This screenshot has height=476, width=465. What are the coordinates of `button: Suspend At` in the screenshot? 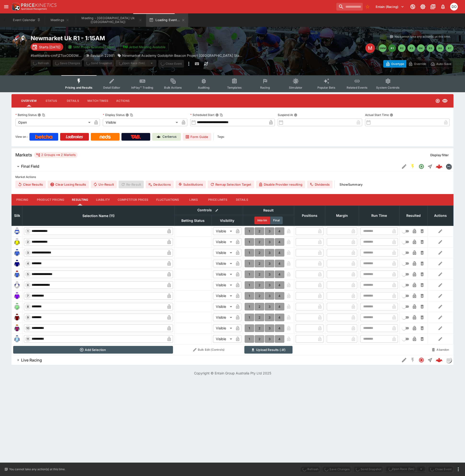 It's located at (296, 115).